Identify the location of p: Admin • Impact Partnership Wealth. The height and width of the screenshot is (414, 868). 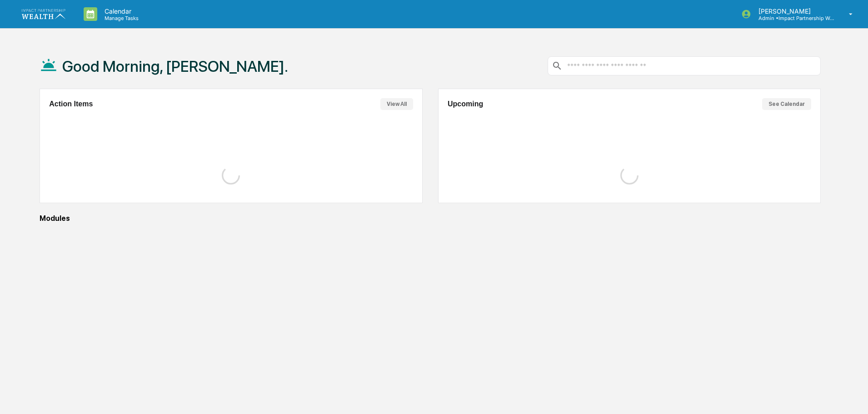
(794, 19).